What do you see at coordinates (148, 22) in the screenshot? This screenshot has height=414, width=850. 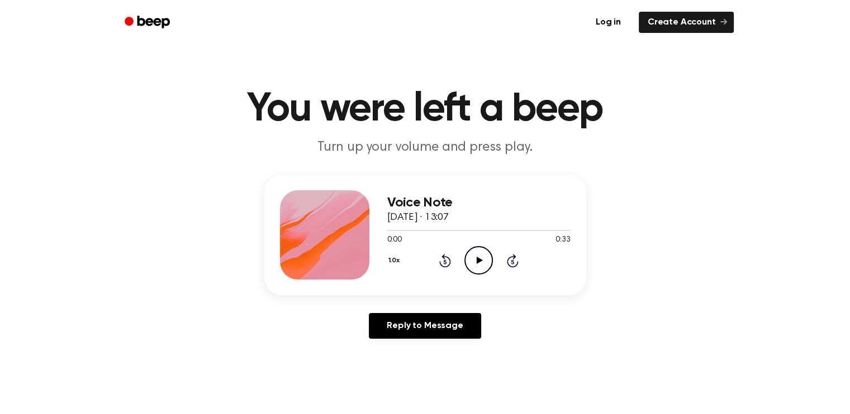 I see `a: Beep` at bounding box center [148, 22].